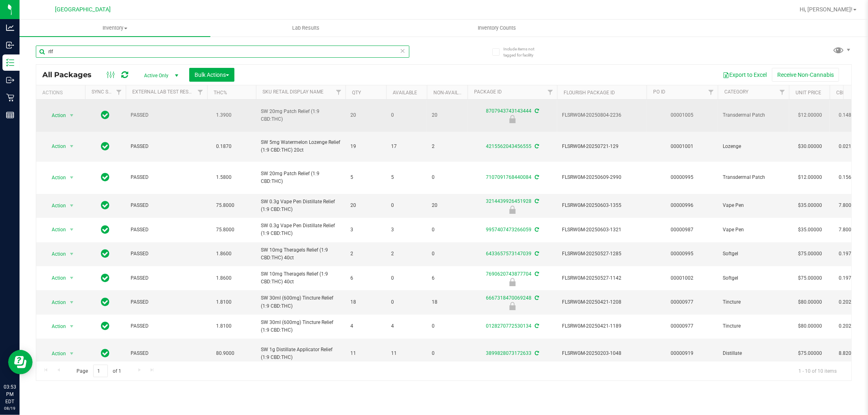 The height and width of the screenshot is (415, 868). What do you see at coordinates (509, 254) in the screenshot?
I see `a: 6433657573147039` at bounding box center [509, 254].